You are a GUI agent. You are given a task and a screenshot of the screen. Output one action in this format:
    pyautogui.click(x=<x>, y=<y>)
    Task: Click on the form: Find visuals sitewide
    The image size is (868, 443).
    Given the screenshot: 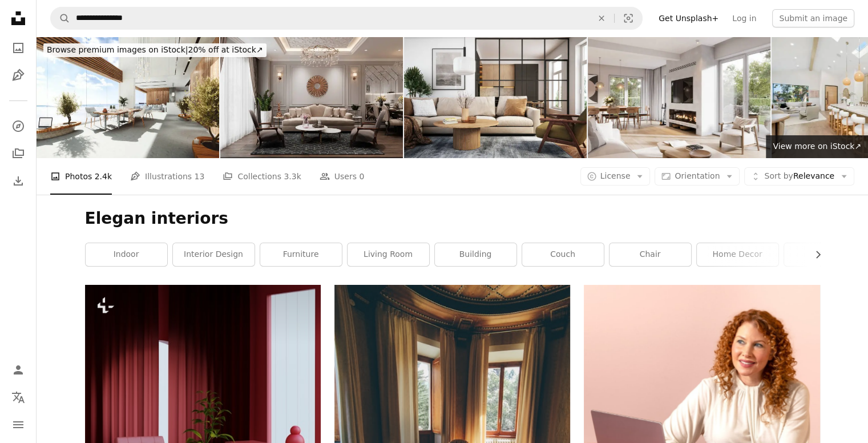 What is the action you would take?
    pyautogui.click(x=346, y=18)
    